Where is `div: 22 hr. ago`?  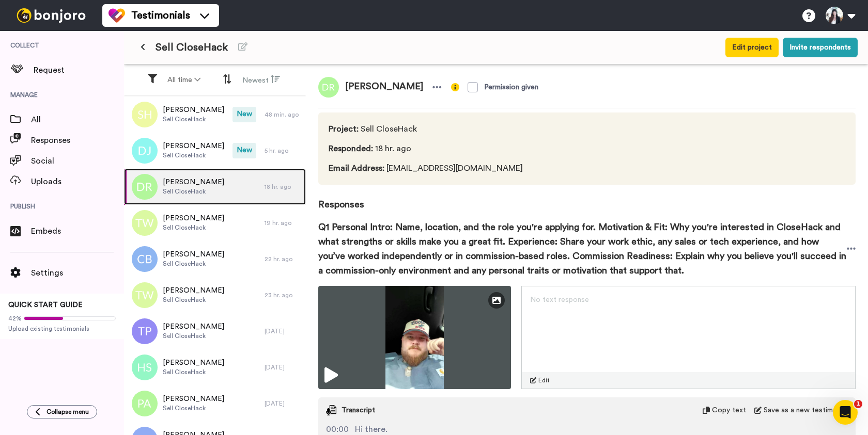 div: 22 hr. ago is located at coordinates (282, 259).